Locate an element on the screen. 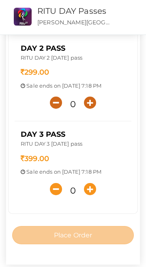  span: DAY 3 Pass is located at coordinates (43, 134).